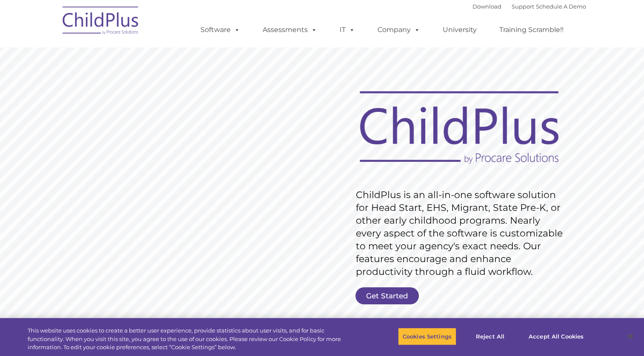 The width and height of the screenshot is (644, 356). Describe the element at coordinates (399, 30) in the screenshot. I see `a: Company` at that location.